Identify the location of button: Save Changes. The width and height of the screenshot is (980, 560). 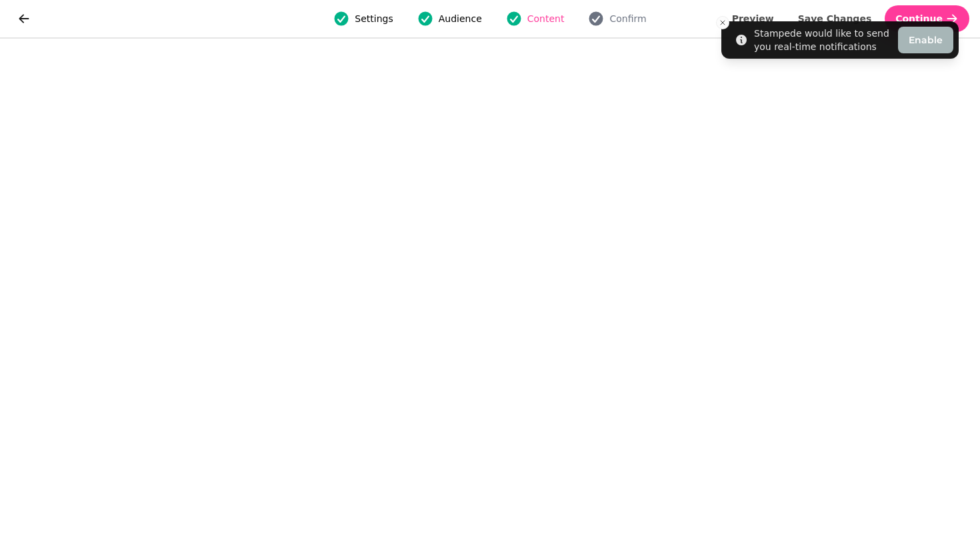
(835, 19).